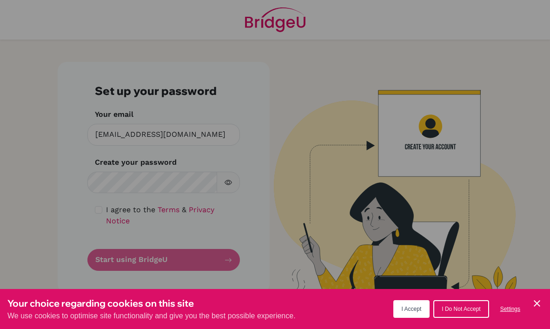 This screenshot has width=550, height=329. Describe the element at coordinates (411, 309) in the screenshot. I see `button: I Accept` at that location.